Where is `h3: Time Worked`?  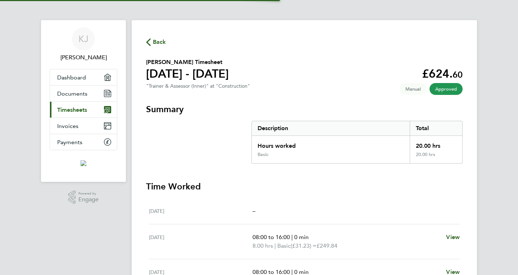
h3: Time Worked is located at coordinates (304, 187).